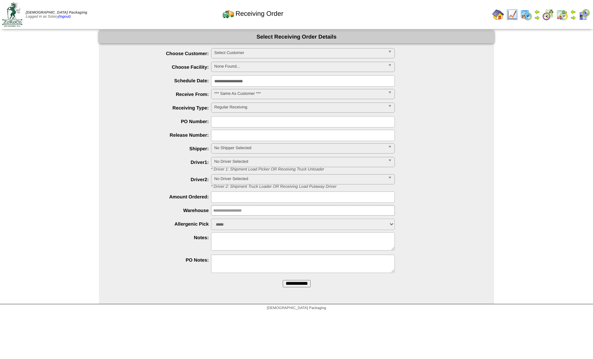  Describe the element at coordinates (162, 149) in the screenshot. I see `label: Shipper:` at that location.